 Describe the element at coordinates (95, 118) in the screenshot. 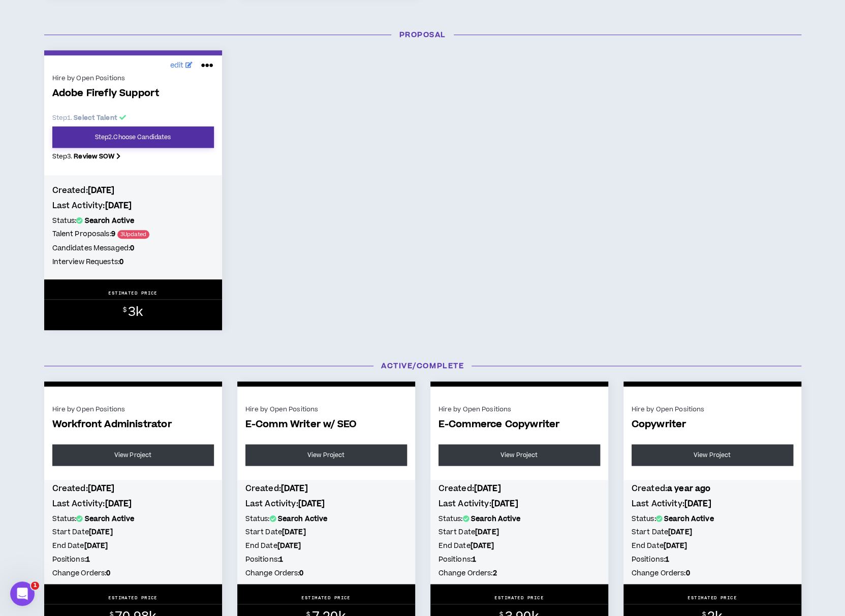

I see `b: Select Talent` at that location.